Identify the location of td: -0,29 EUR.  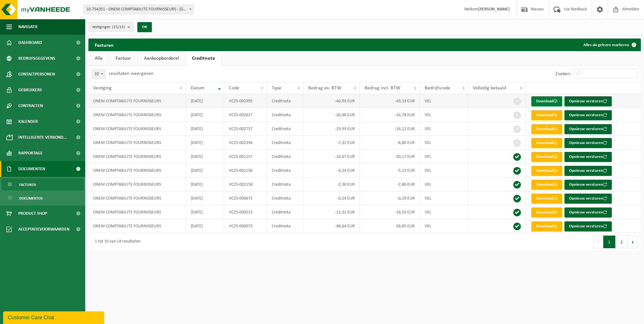
(390, 198).